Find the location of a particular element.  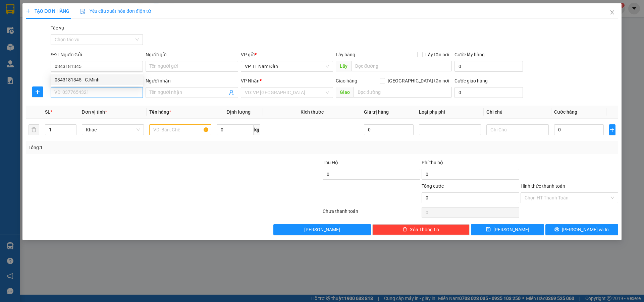

strong: HÃNG XE HẢI HOÀNG GIA is located at coordinates (29, 14).